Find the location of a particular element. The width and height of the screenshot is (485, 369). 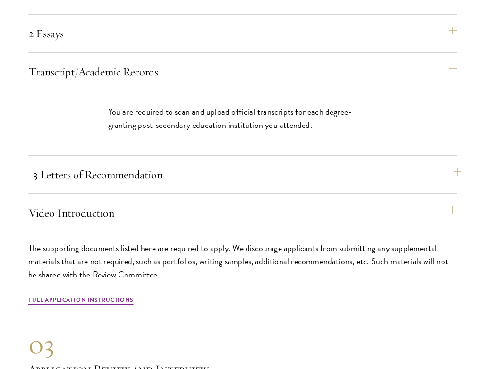

button: Video Introduction is located at coordinates (242, 213).